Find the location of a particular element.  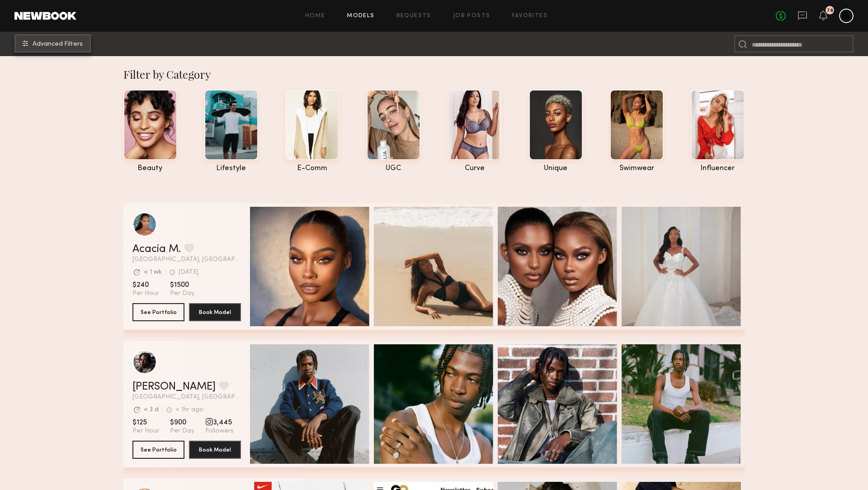

a: Acacia M. is located at coordinates (156, 249).